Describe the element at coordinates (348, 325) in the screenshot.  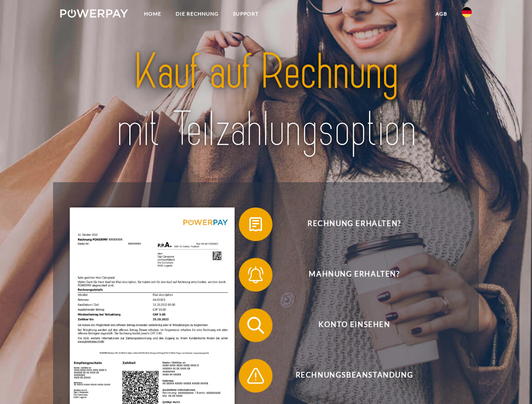
I see `button: Konto einsehen` at that location.